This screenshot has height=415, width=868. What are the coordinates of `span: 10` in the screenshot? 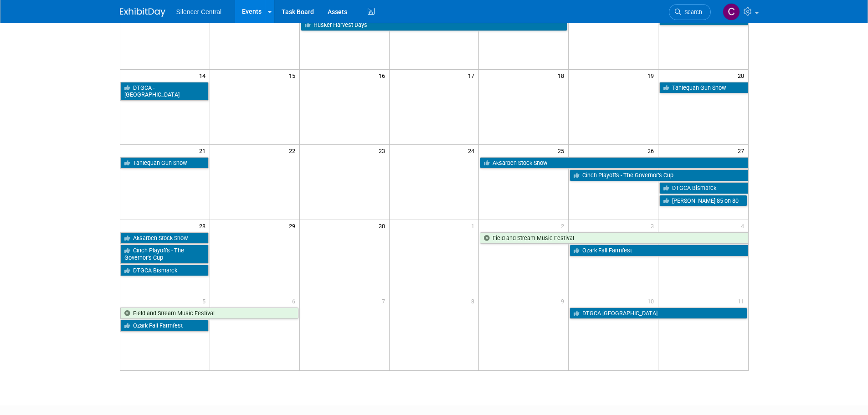 It's located at (652, 301).